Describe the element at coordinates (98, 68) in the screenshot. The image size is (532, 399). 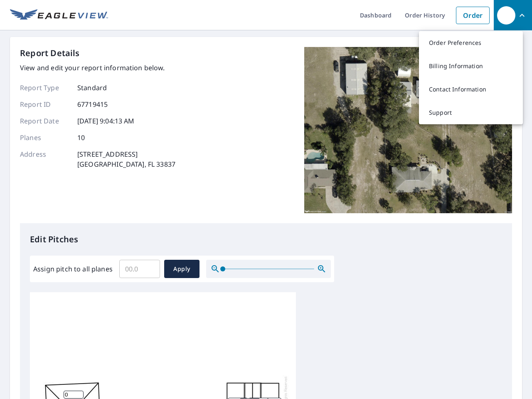
I see `p: View and edit your report information below.` at that location.